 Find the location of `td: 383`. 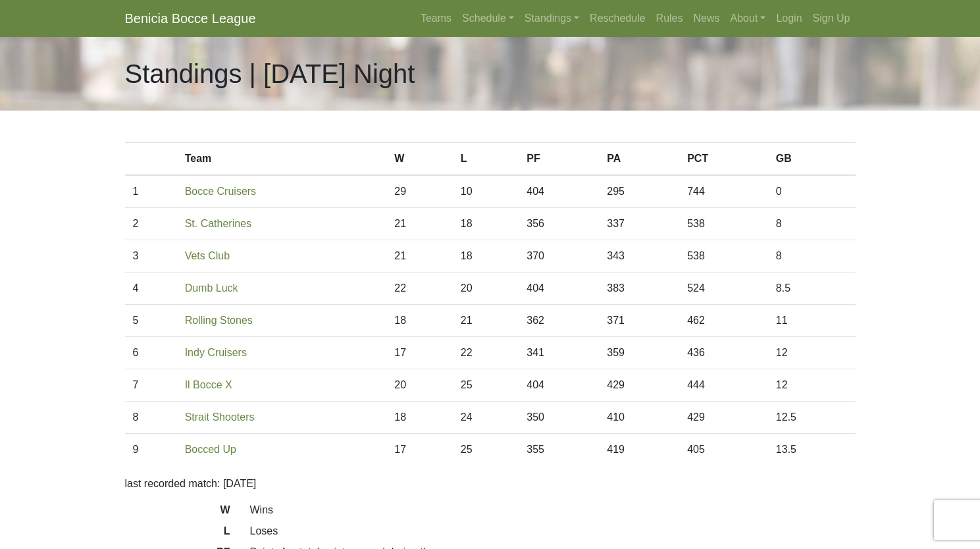

td: 383 is located at coordinates (639, 288).